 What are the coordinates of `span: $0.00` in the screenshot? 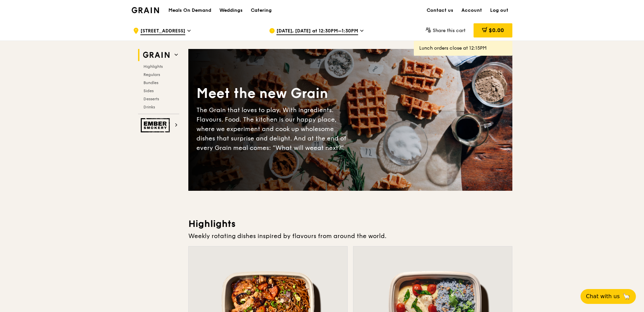 It's located at (496, 30).